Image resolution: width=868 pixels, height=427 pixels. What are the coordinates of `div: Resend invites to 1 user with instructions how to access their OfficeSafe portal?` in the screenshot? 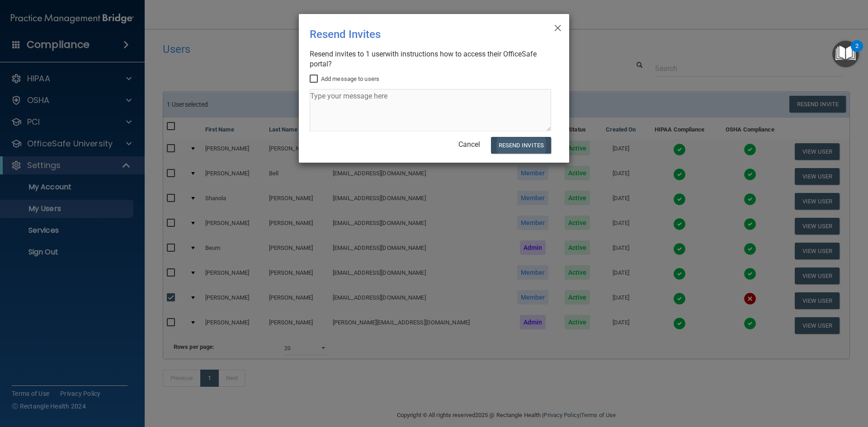 It's located at (430, 59).